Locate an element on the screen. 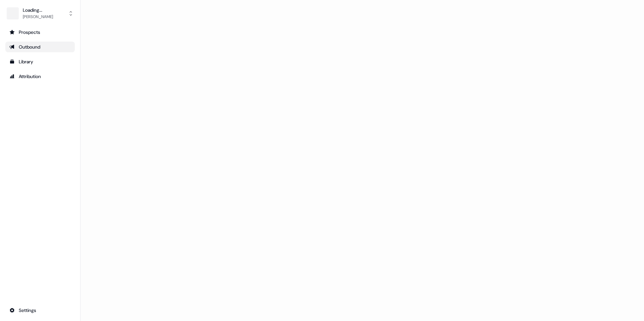 The image size is (644, 321). a: Go to templates is located at coordinates (40, 62).